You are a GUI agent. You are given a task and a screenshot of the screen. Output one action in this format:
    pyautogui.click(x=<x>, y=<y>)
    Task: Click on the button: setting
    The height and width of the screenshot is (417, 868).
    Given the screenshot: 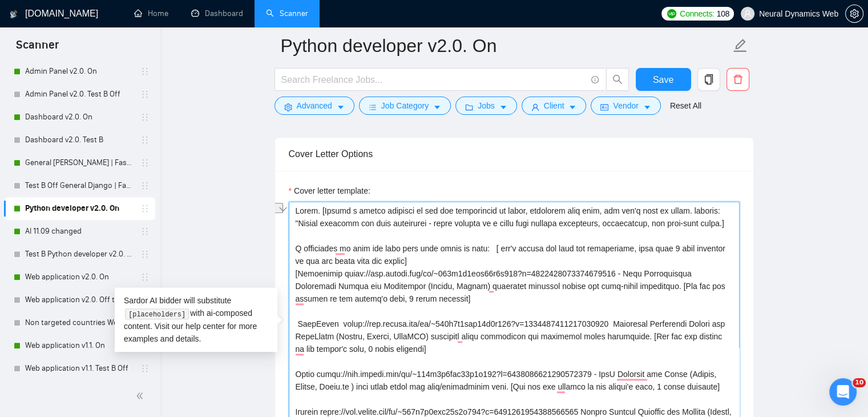 What is the action you would take?
    pyautogui.click(x=855, y=14)
    